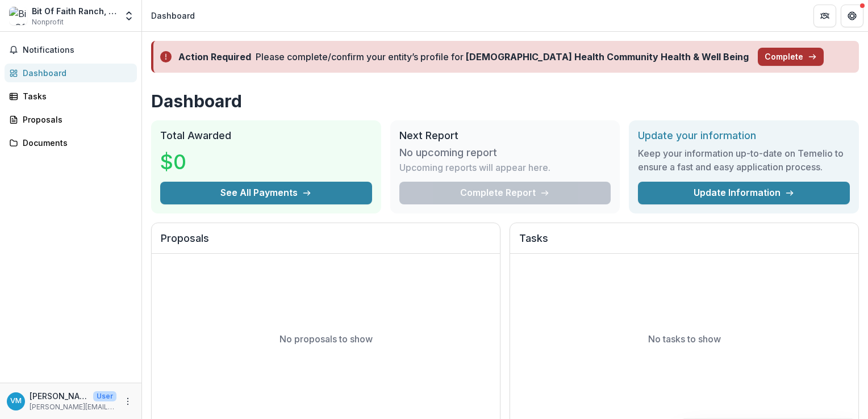 The height and width of the screenshot is (419, 868). What do you see at coordinates (78, 50) in the screenshot?
I see `span: Notifications` at bounding box center [78, 50].